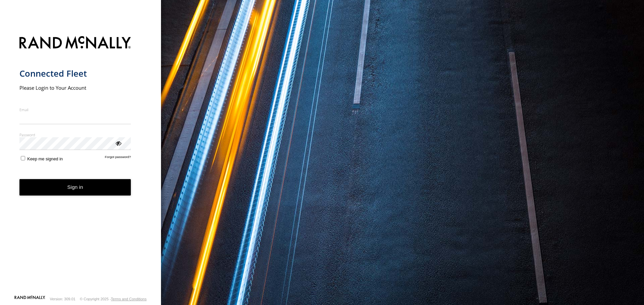 This screenshot has width=644, height=305. I want to click on input: Keep me signed in, so click(23, 158).